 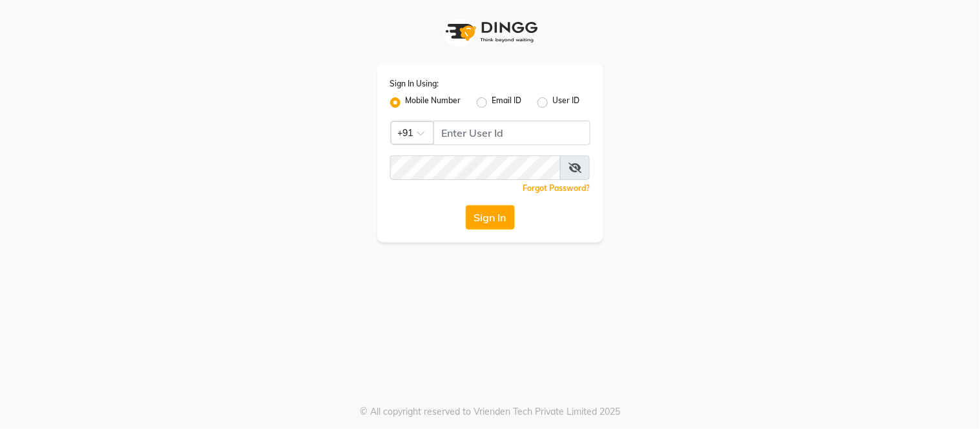 What do you see at coordinates (567, 102) in the screenshot?
I see `label: User ID` at bounding box center [567, 102].